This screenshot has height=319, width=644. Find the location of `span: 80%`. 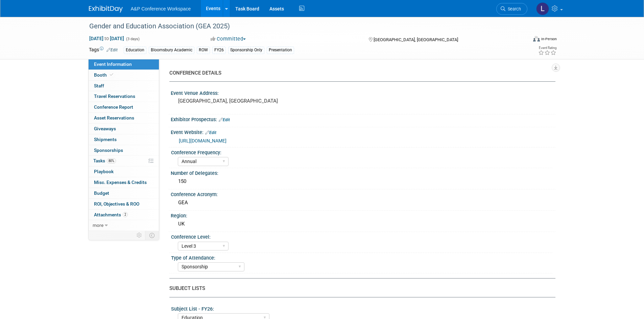

span: 80% is located at coordinates (111, 161).